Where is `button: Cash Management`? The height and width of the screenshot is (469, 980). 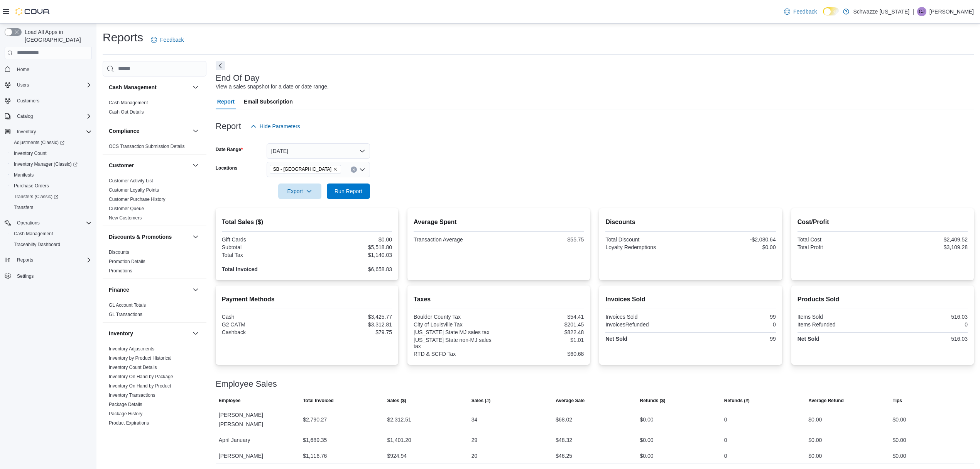
button: Cash Management is located at coordinates (149, 87).